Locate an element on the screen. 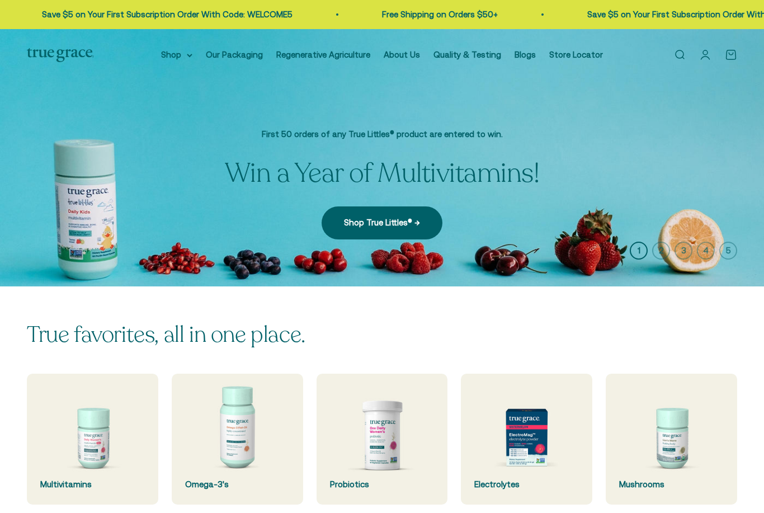  p: First 50 orders of any True Littles® product are entered to win. is located at coordinates (382, 134).